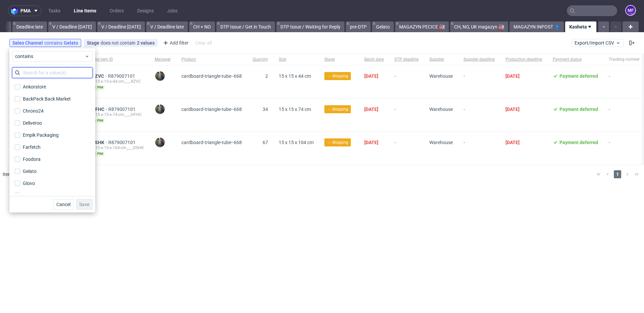 The image size is (644, 313). Describe the element at coordinates (32, 123) in the screenshot. I see `div: Deliveroo` at that location.